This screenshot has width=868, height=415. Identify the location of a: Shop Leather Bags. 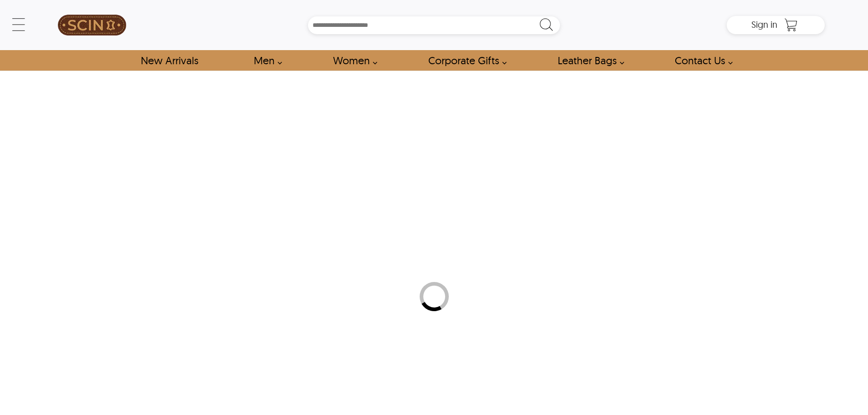
(588, 60).